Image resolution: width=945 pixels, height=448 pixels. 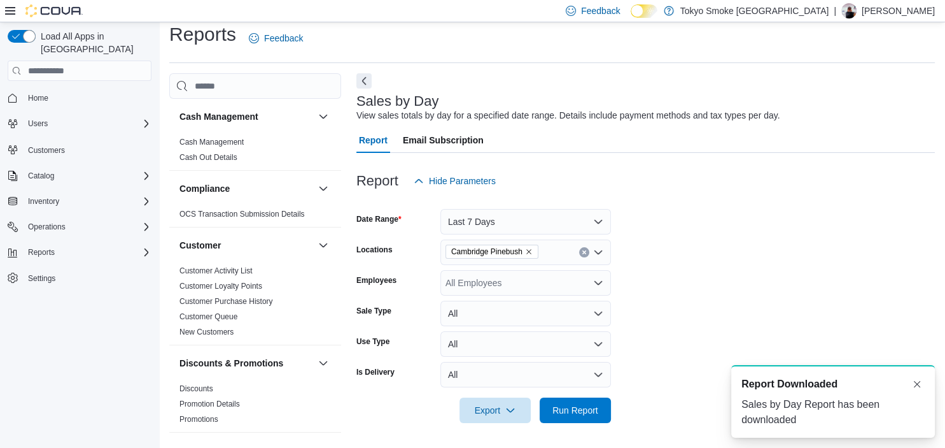 What do you see at coordinates (443, 140) in the screenshot?
I see `span: Email Subscription` at bounding box center [443, 140].